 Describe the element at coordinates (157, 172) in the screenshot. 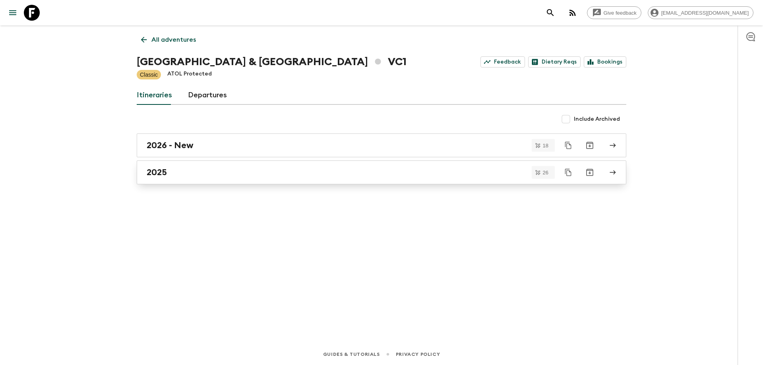

I see `h2: 2025` at that location.